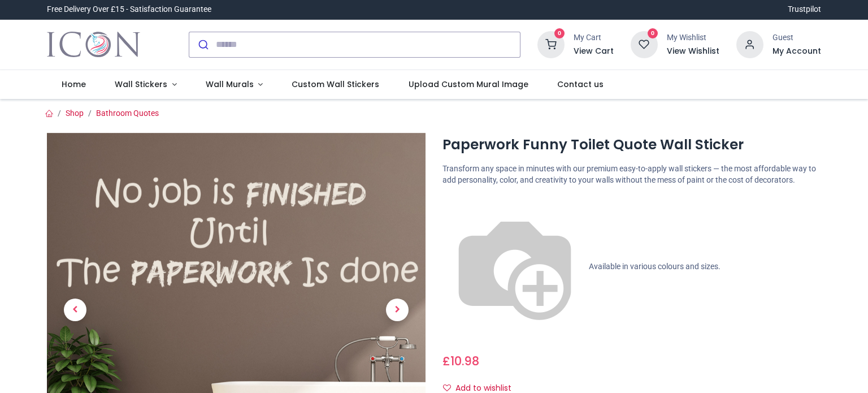 This screenshot has height=393, width=868. What do you see at coordinates (75, 310) in the screenshot?
I see `span: Previous` at bounding box center [75, 310].